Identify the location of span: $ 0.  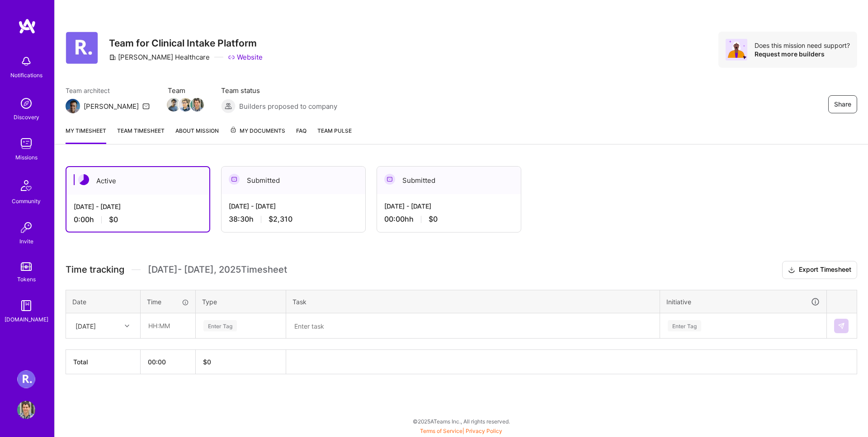
(207, 362).